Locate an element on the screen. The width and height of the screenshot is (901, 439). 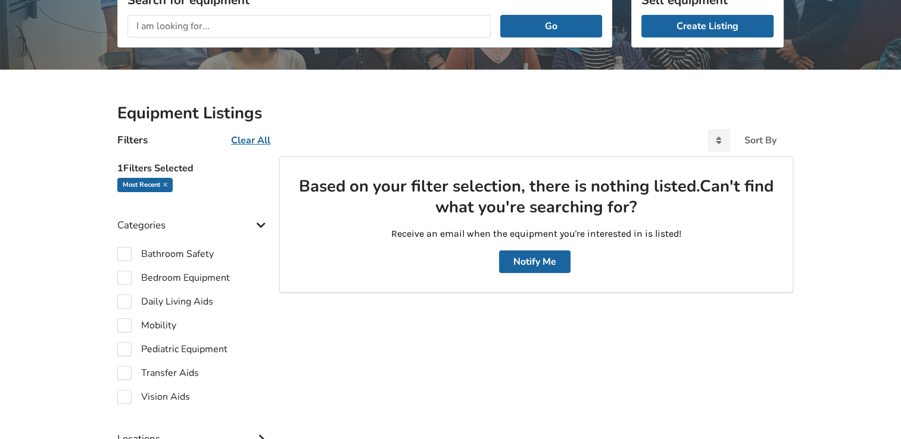
label: Daily Living Aids is located at coordinates (165, 302).